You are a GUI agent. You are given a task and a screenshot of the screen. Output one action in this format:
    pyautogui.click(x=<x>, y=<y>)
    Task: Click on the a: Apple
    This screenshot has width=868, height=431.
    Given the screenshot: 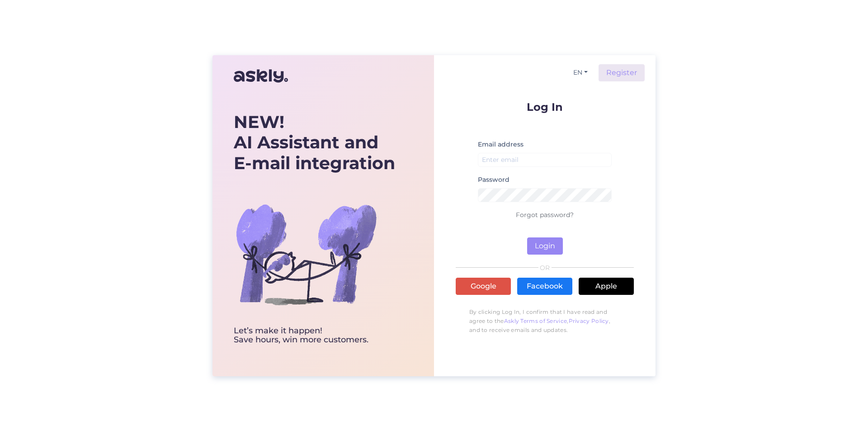 What is the action you would take?
    pyautogui.click(x=606, y=286)
    